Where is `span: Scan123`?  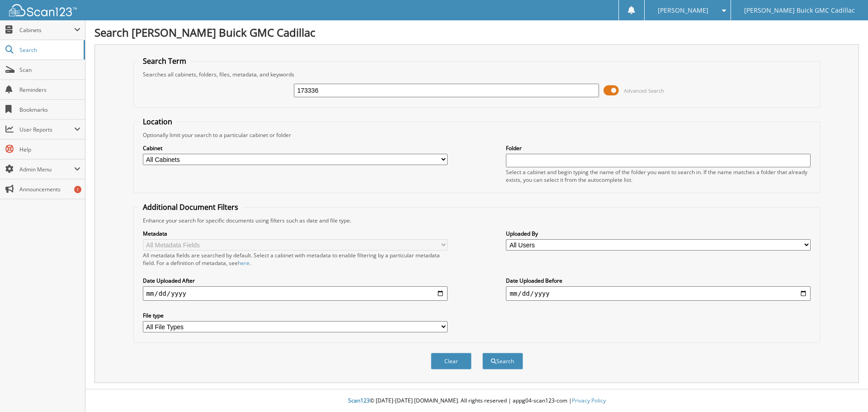 span: Scan123 is located at coordinates (359, 400).